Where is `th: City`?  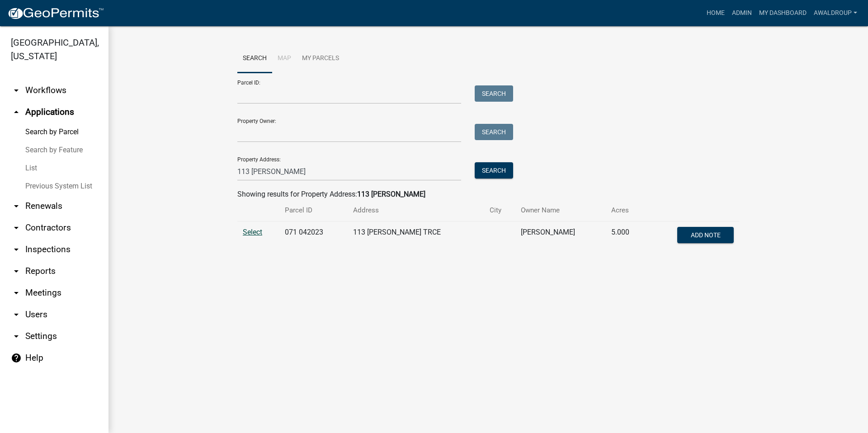 th: City is located at coordinates (500, 211).